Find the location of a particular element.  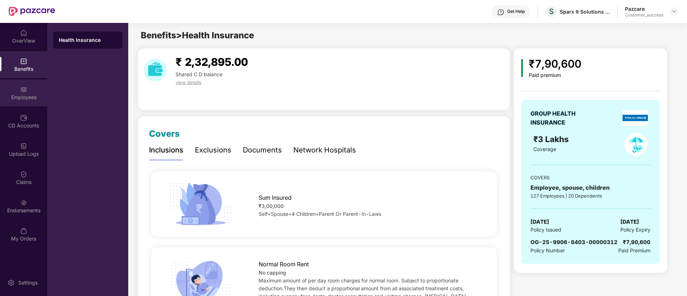

img: svg+xml;base64,PHN2ZyBpZD0iSG9tZSIgeG1sbnM9Imh0dHA6Ly93d3cudzMub3JnLzIwMDAvc3ZnIiB3aWR0aD0iMjAiIG... is located at coordinates (24, 33).